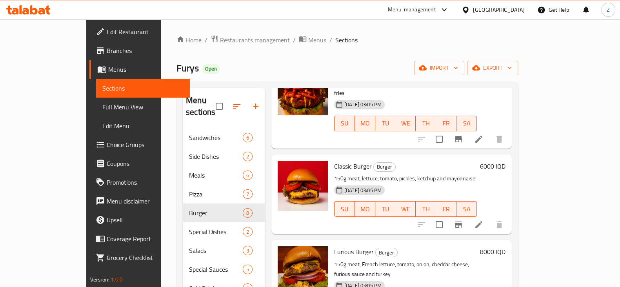  What do you see at coordinates (354, 252) in the screenshot?
I see `span: Furious Burger` at bounding box center [354, 252].